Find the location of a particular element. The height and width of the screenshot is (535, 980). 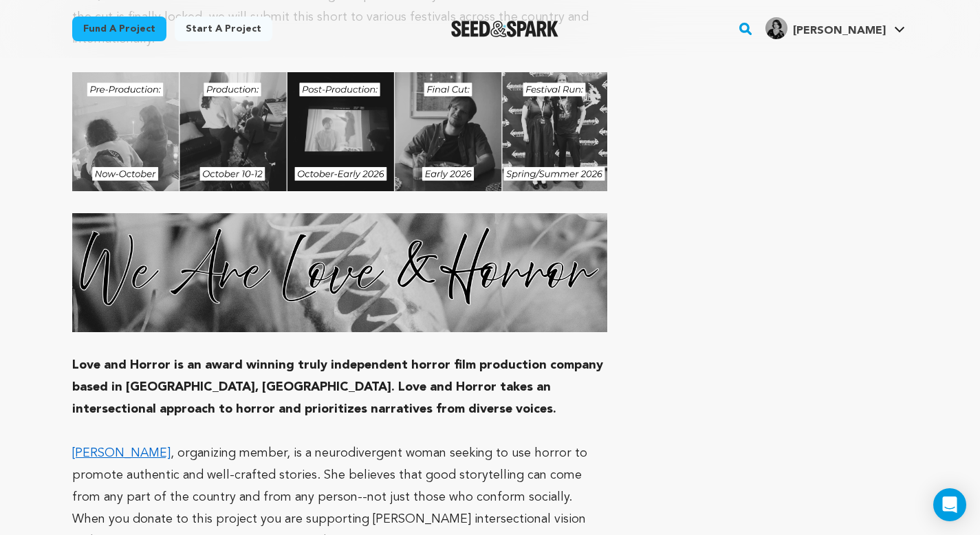

div: Open Intercom Messenger is located at coordinates (949, 504).